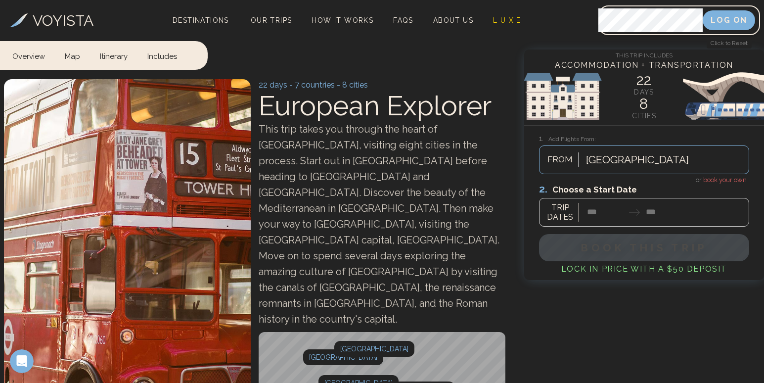 The height and width of the screenshot is (383, 764). I want to click on a: Itinerary, so click(114, 55).